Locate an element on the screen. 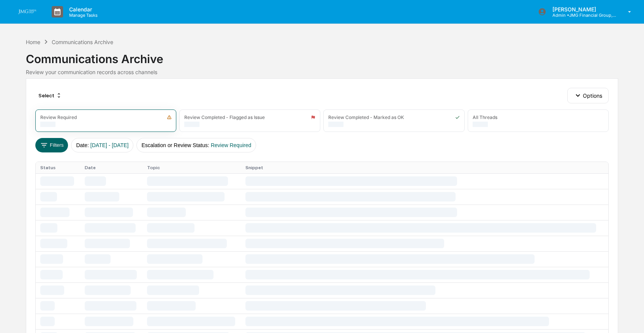  th: Snippet is located at coordinates (424, 168).